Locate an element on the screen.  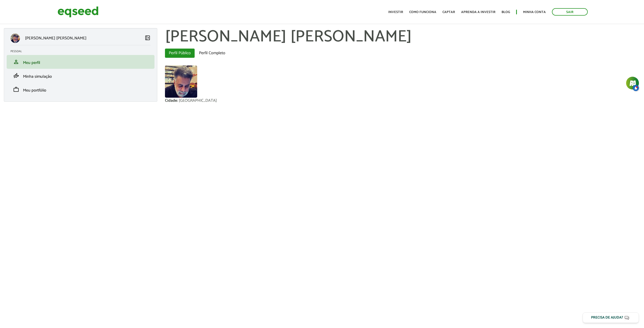
span: left_panel_close is located at coordinates (148, 38).